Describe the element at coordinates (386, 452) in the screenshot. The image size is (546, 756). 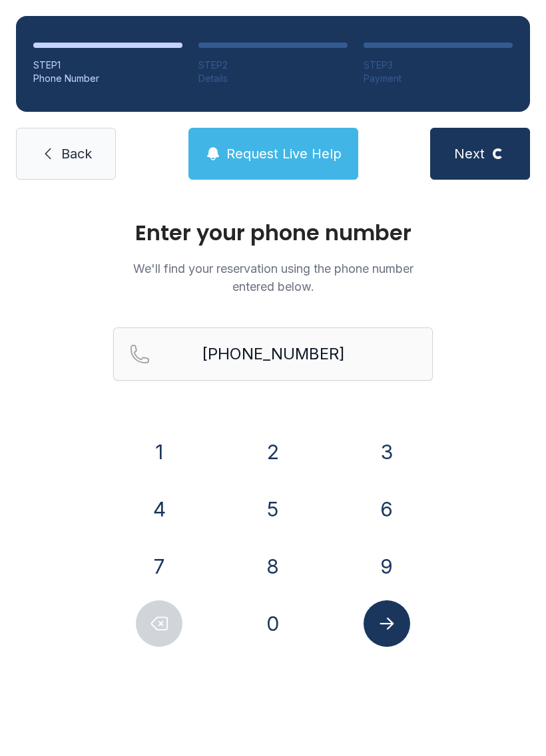
I see `button: 3` at that location.